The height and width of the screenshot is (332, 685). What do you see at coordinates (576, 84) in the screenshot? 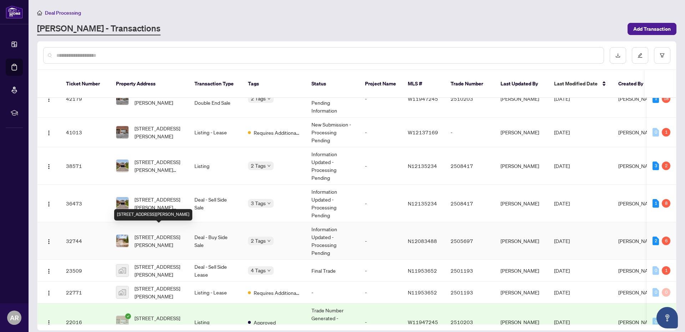
I see `span: Last Modified Date` at bounding box center [576, 84].